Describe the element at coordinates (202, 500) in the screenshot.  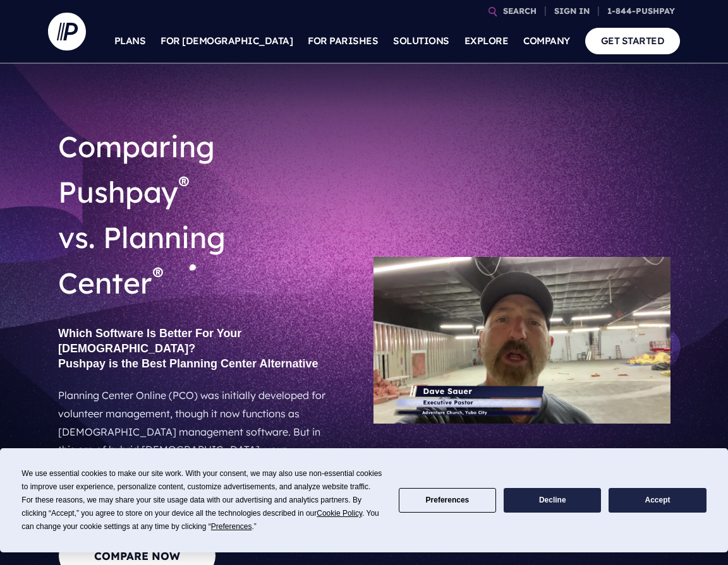
I see `div: We use essential cookies to make our site work. With your consent, we may also use non-essential ...` at that location.